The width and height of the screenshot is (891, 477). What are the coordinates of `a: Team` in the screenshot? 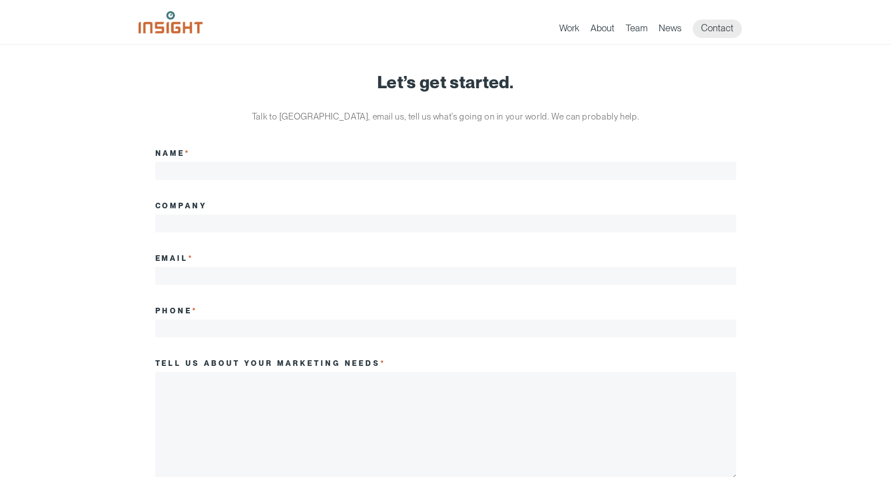 It's located at (636, 30).